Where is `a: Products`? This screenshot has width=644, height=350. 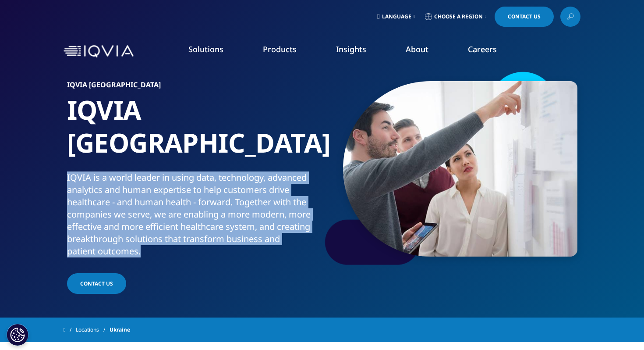 a: Products is located at coordinates (279, 49).